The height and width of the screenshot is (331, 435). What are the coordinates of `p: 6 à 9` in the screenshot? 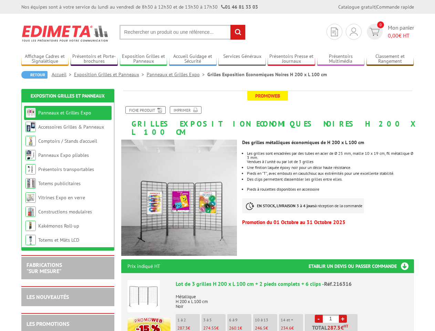 It's located at (240, 320).